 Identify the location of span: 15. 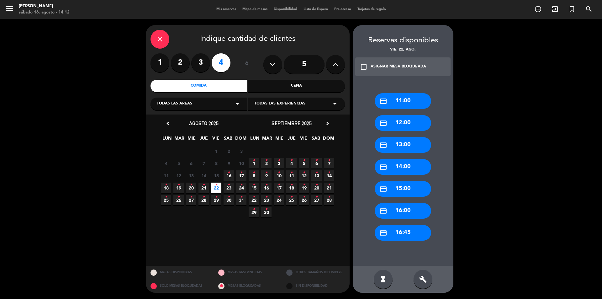
(254, 188).